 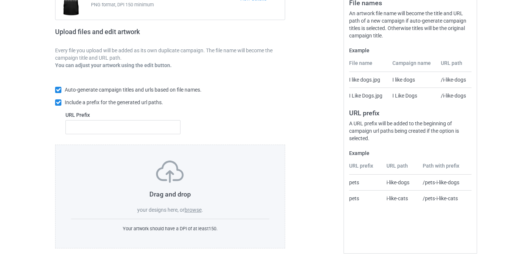 What do you see at coordinates (369, 66) in the screenshot?
I see `th: File name` at bounding box center [369, 66].